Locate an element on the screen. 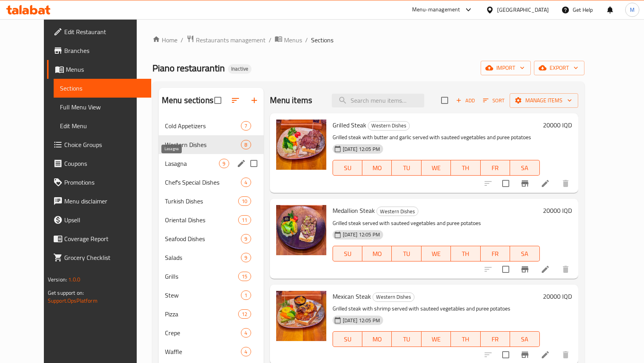 The width and height of the screenshot is (644, 363). span: Grilled Steak is located at coordinates (349, 125).